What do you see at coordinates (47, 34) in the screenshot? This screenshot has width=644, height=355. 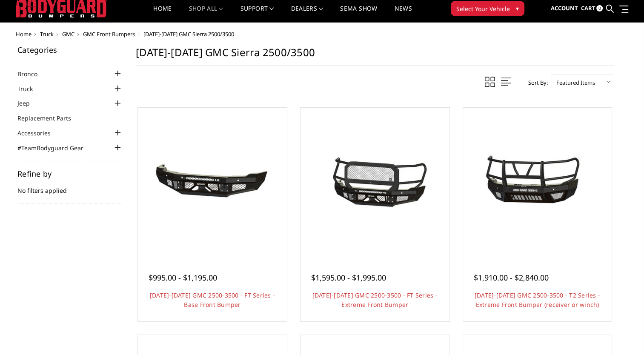 I see `span: Truck` at bounding box center [47, 34].